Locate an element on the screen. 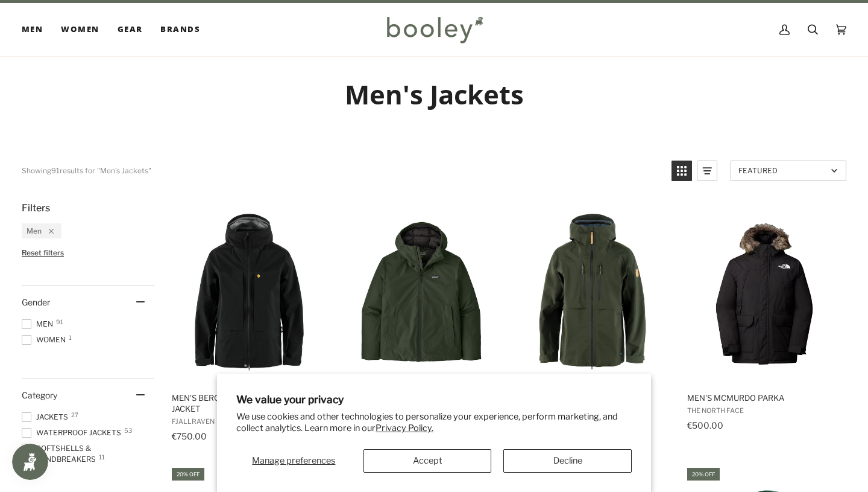  button: Decline is located at coordinates (567, 461).